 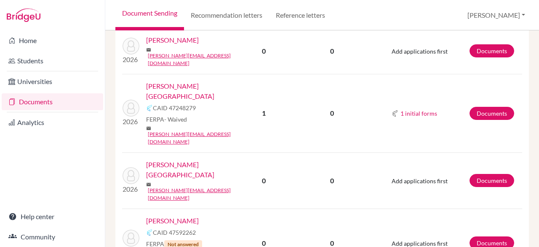 What do you see at coordinates (174, 232) in the screenshot?
I see `span: CAID 47592262` at bounding box center [174, 232].